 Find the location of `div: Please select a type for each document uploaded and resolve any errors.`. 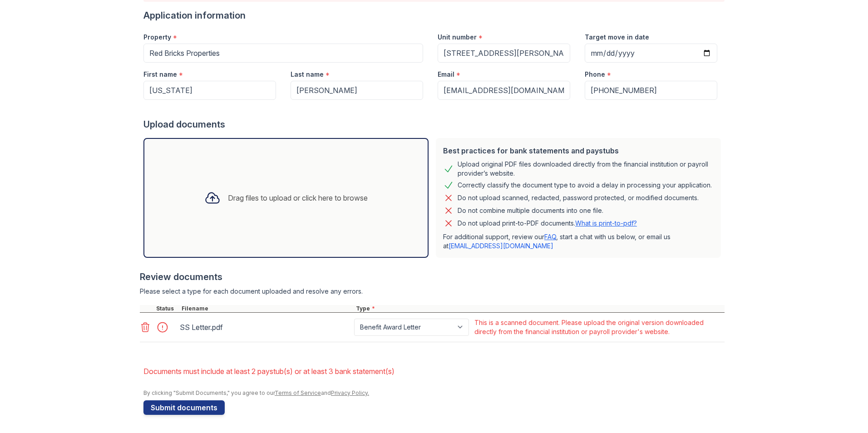

div: Please select a type for each document uploaded and resolve any errors. is located at coordinates (432, 291).